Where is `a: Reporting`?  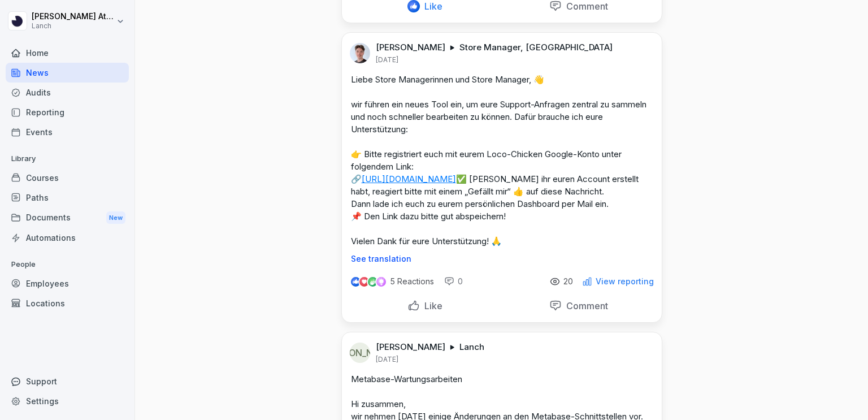 a: Reporting is located at coordinates (67, 112).